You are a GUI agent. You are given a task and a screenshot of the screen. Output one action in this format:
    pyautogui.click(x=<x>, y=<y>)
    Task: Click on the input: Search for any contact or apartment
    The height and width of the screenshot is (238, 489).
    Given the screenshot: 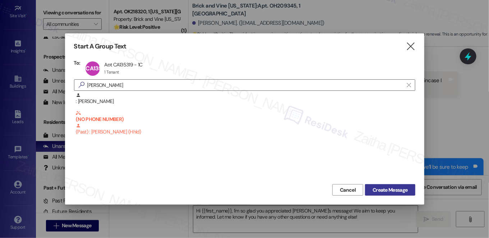 What is the action you would take?
    pyautogui.click(x=246, y=85)
    